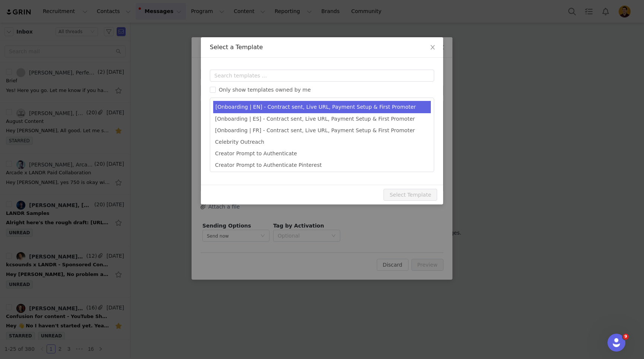  I want to click on button: Close, so click(432, 48).